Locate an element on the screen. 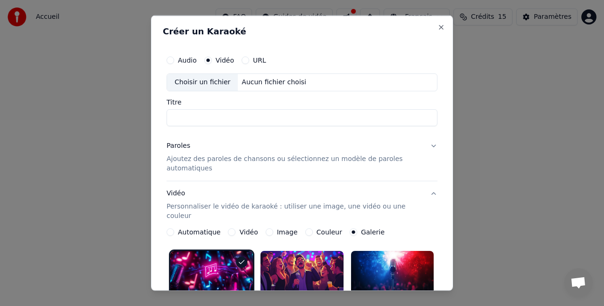  label: Automatique is located at coordinates (199, 232).